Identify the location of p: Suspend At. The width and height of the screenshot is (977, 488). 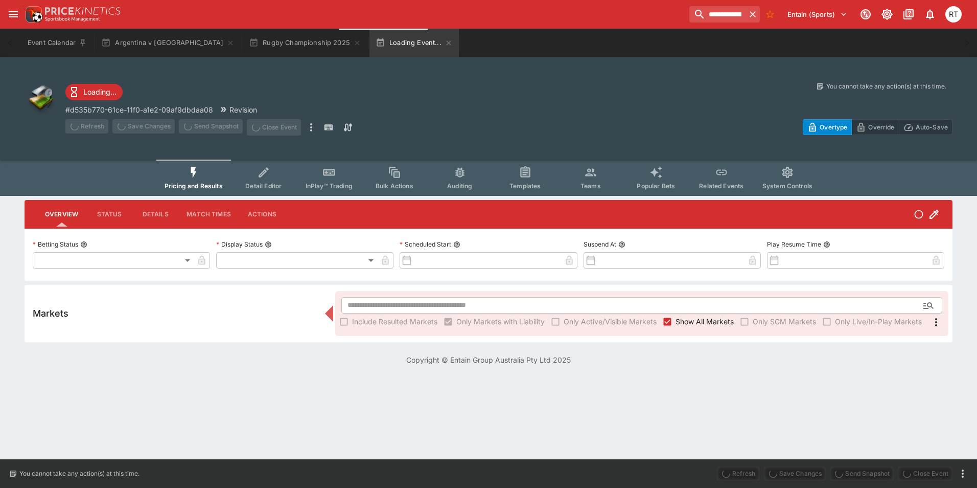
(600, 244).